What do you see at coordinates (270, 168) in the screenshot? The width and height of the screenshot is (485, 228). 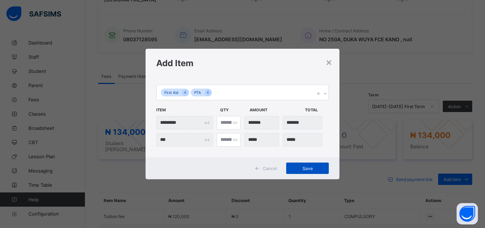 I see `span: Cancel` at bounding box center [270, 168].